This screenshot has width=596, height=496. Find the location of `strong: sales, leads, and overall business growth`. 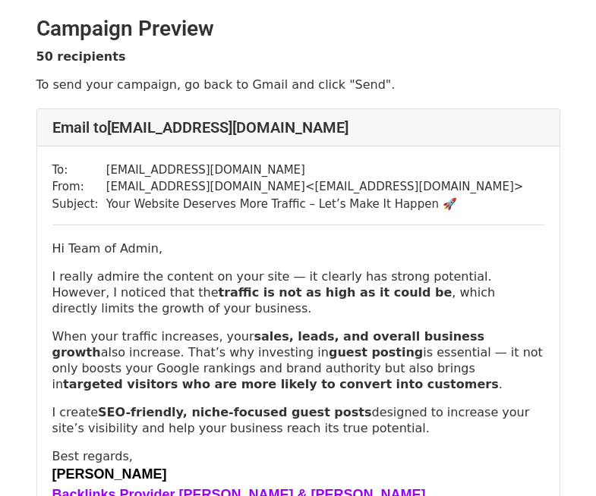

strong: sales, leads, and overall business growth is located at coordinates (268, 344).